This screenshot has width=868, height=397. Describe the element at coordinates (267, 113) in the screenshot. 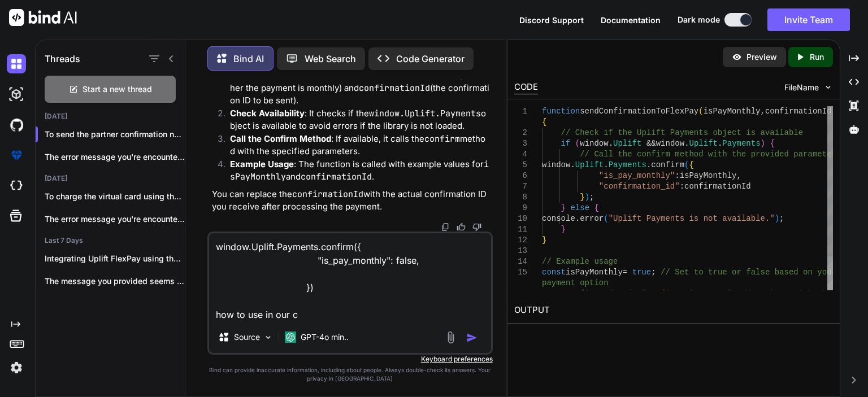

I see `strong: Check Availability` at that location.